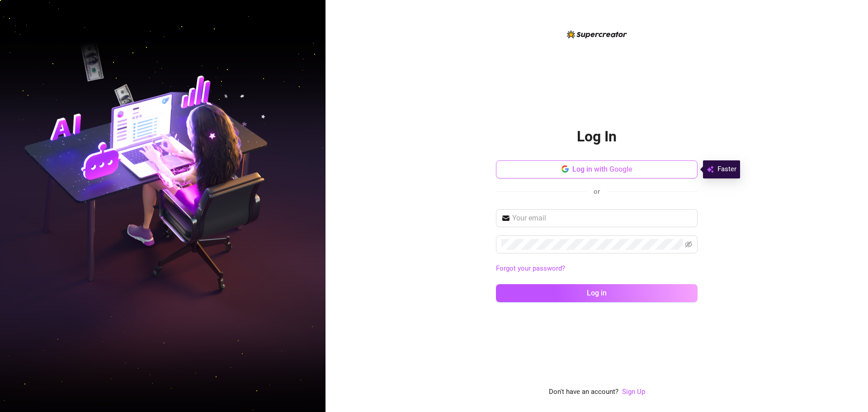 The width and height of the screenshot is (868, 412). Describe the element at coordinates (726, 169) in the screenshot. I see `span: Faster` at that location.